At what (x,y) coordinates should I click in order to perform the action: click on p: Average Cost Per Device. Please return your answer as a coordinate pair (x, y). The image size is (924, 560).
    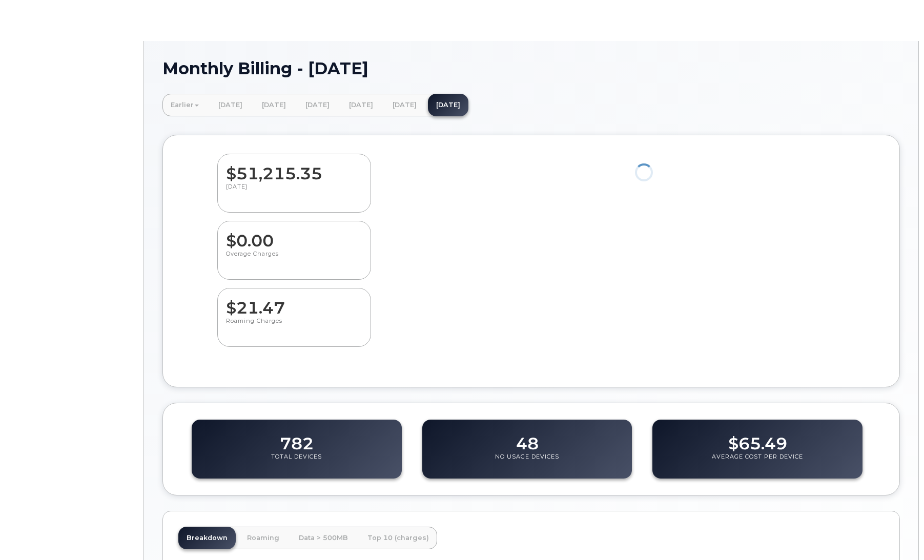
    Looking at the image, I should click on (758, 462).